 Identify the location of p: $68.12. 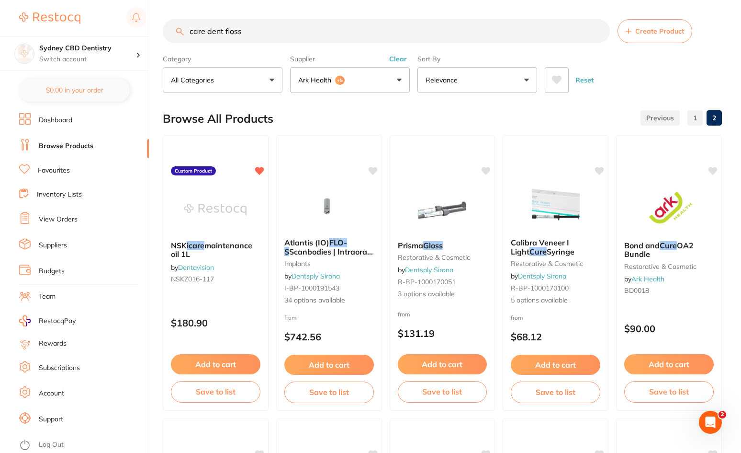
(555, 336).